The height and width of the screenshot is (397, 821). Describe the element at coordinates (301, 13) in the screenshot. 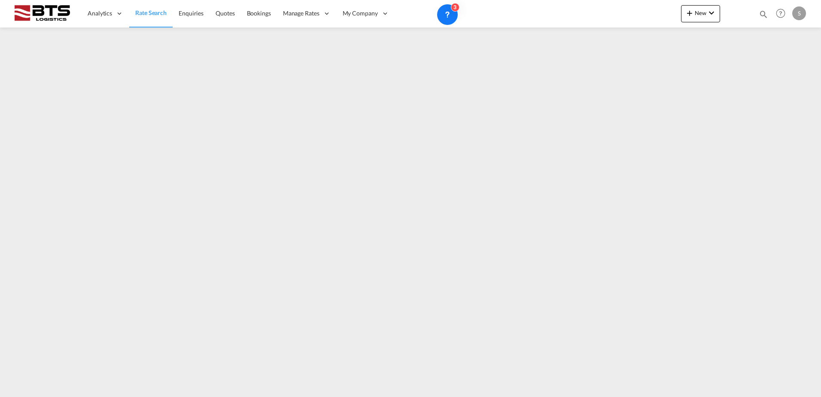

I see `span: Manage Rates` at that location.